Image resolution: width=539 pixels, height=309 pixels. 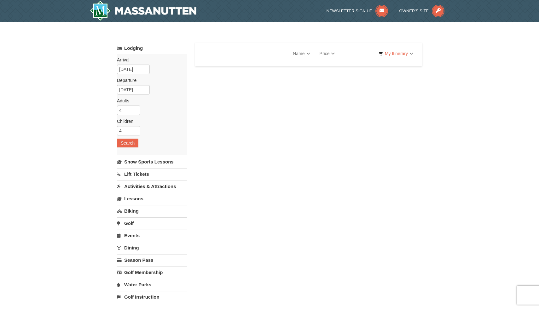 What do you see at coordinates (152, 186) in the screenshot?
I see `a: Activities & Attractions` at bounding box center [152, 186].